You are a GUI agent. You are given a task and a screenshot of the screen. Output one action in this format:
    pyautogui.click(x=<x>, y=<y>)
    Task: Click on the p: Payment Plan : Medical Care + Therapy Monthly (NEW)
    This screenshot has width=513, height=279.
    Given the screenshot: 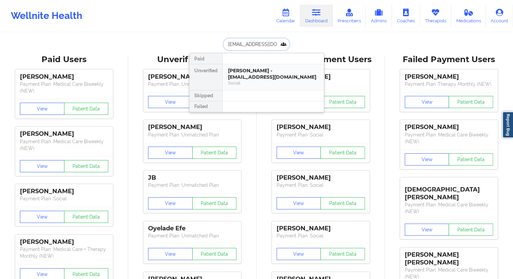 What is the action you would take?
    pyautogui.click(x=64, y=252)
    